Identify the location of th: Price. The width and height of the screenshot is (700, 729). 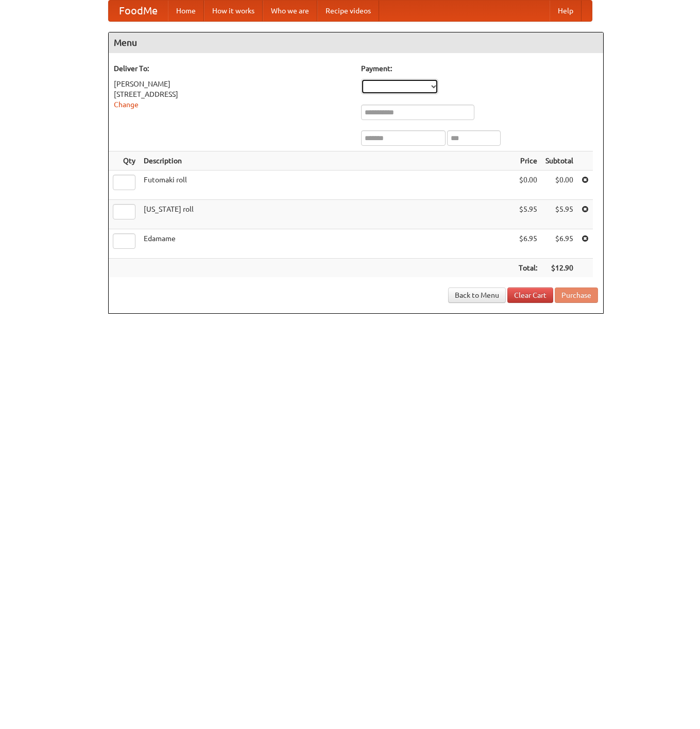
(528, 160).